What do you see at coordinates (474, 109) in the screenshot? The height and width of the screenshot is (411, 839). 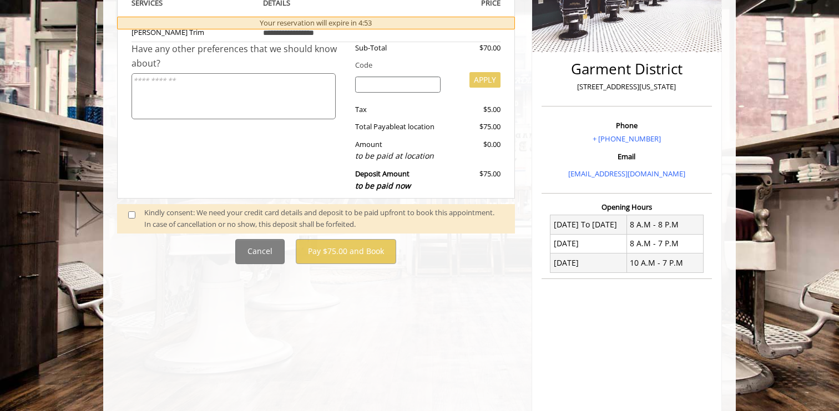 I see `div: $5.00` at bounding box center [474, 109].